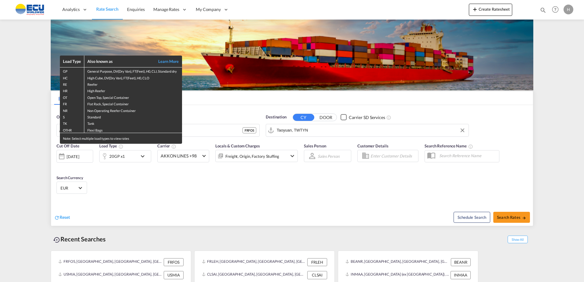 Image resolution: width=584 pixels, height=282 pixels. I want to click on td: TK, so click(72, 123).